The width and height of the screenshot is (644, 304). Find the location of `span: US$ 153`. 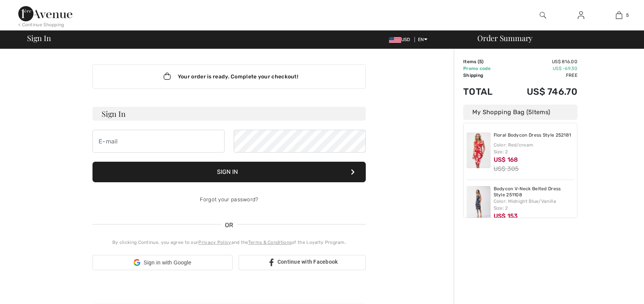

span: US$ 153 is located at coordinates (506, 216).